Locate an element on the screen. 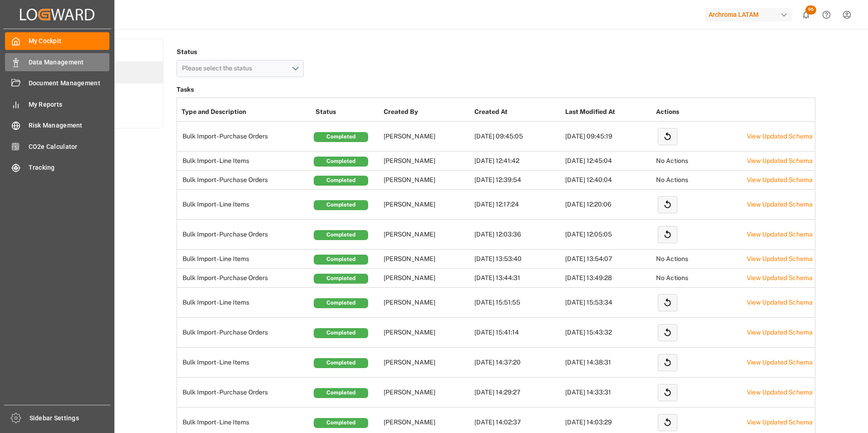 The height and width of the screenshot is (433, 868). a: Risk Management is located at coordinates (57, 125).